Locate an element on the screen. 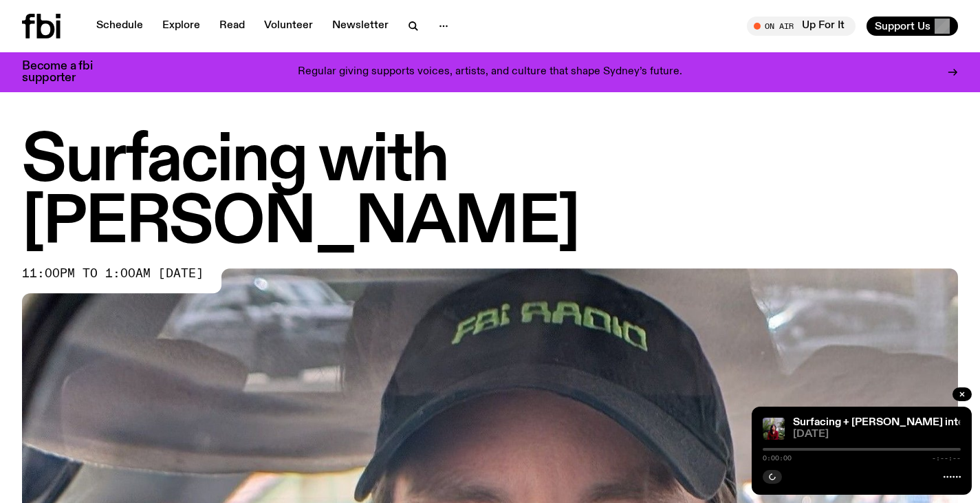  a: Schedule is located at coordinates (120, 26).